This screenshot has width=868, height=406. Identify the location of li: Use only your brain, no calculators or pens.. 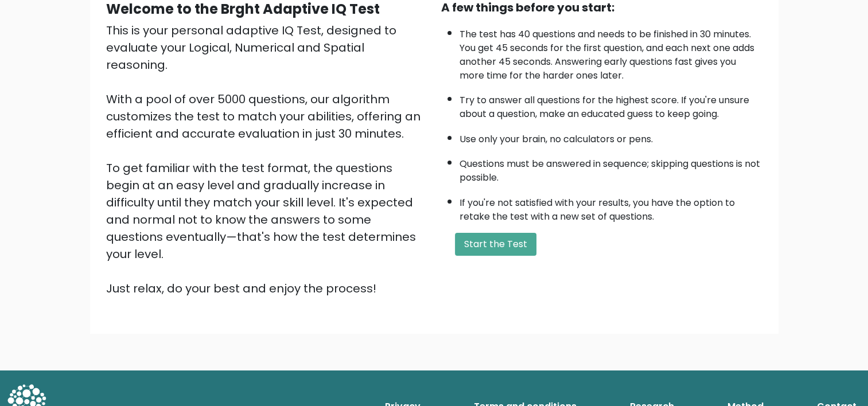
(611, 136).